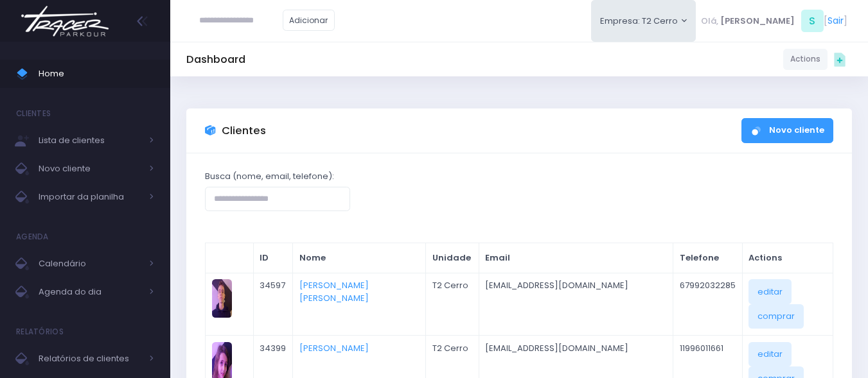 The width and height of the screenshot is (868, 378). What do you see at coordinates (775, 316) in the screenshot?
I see `a: comprar` at bounding box center [775, 316].